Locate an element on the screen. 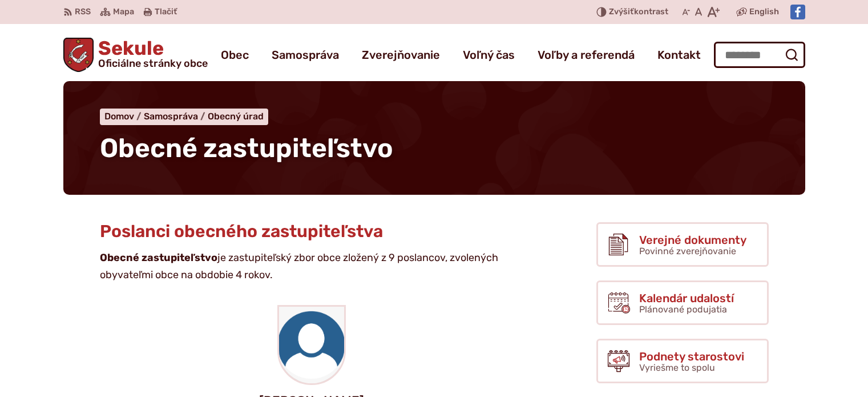 The width and height of the screenshot is (868, 397). a: Logo Sekule, prejsť na domovskú stránku. is located at coordinates (136, 55).